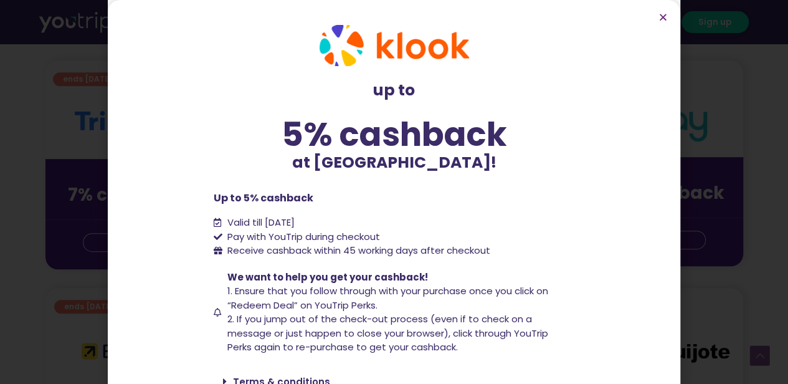 The image size is (788, 384). Describe the element at coordinates (328, 277) in the screenshot. I see `span: We want to help you get your cashback!` at that location.